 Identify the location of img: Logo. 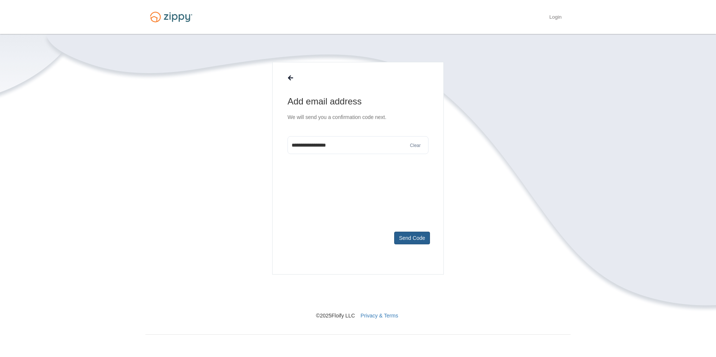
(171, 17).